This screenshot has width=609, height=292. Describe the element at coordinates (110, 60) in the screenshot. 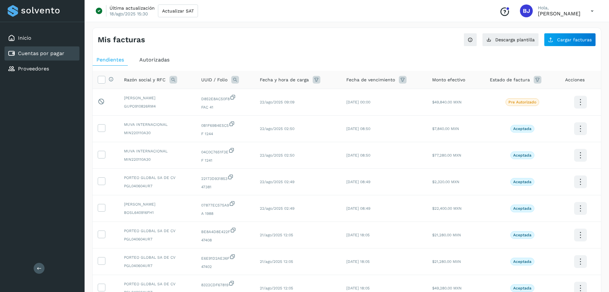

I see `span: Pendientes` at that location.